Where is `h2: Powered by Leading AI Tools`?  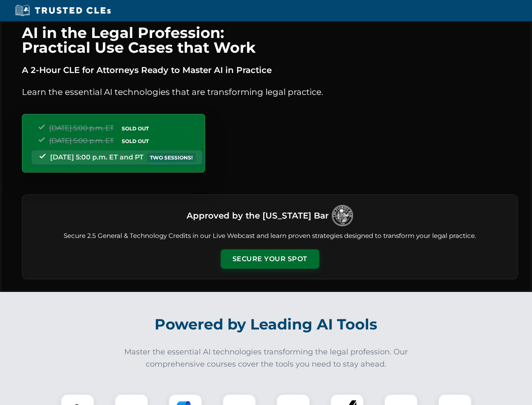 h2: Powered by Leading AI Tools is located at coordinates (266, 324).